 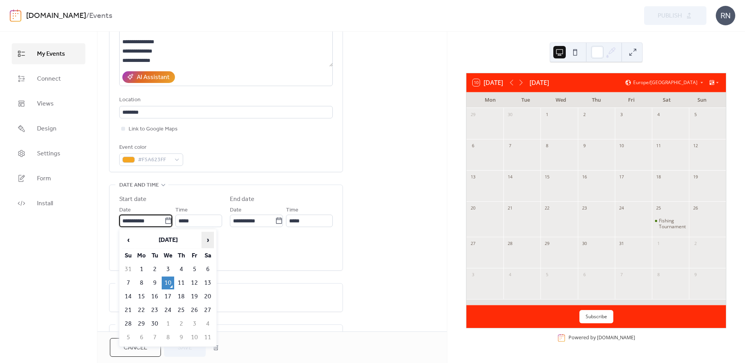 What do you see at coordinates (48, 178) in the screenshot?
I see `a: Form` at bounding box center [48, 178].